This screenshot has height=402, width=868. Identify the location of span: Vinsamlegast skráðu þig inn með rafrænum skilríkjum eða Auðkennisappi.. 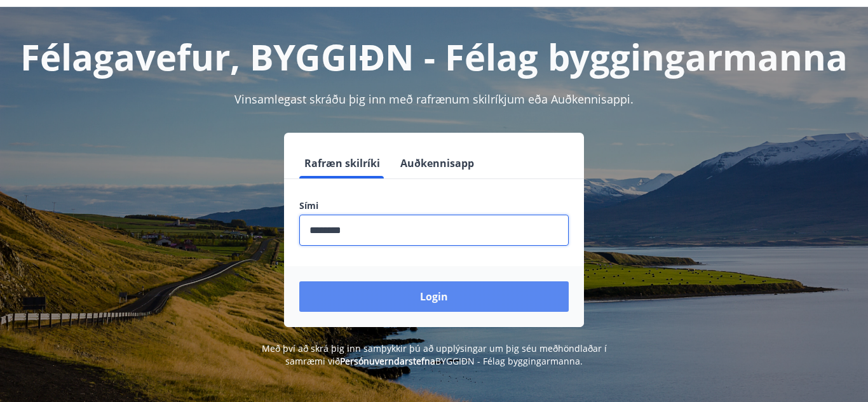
(434, 99).